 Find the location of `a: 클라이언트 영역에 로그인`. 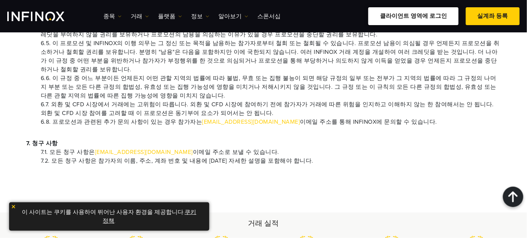

a: 클라이언트 영역에 로그인 is located at coordinates (413, 16).